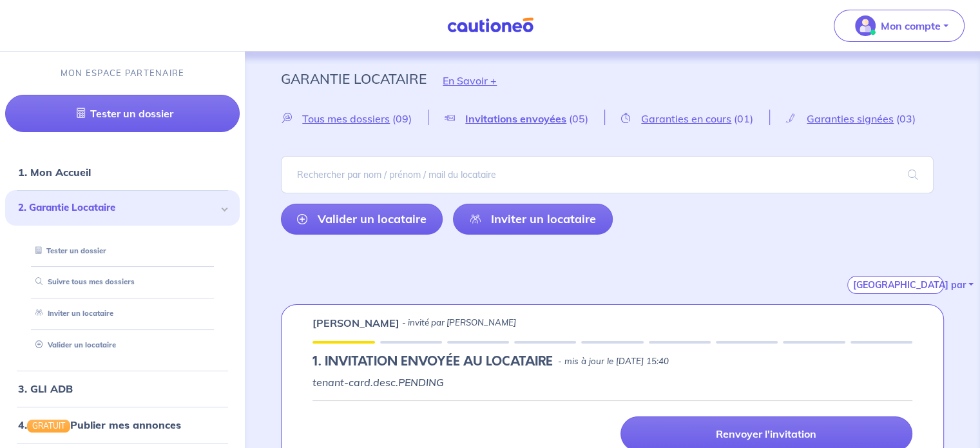  I want to click on a: Garanties signées(03), so click(850, 118).